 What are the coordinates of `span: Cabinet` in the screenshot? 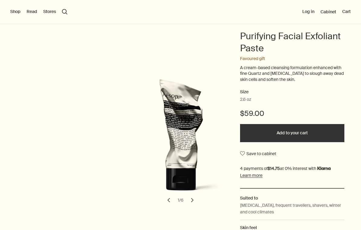 It's located at (328, 12).